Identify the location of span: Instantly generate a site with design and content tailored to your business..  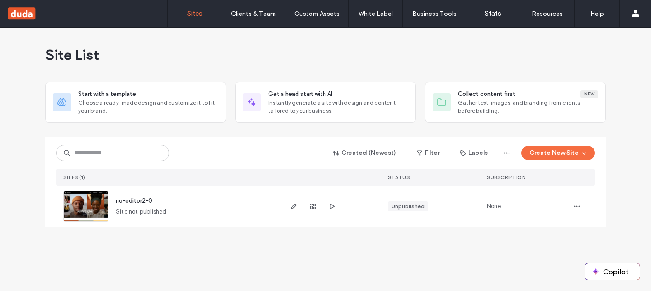
(338, 107).